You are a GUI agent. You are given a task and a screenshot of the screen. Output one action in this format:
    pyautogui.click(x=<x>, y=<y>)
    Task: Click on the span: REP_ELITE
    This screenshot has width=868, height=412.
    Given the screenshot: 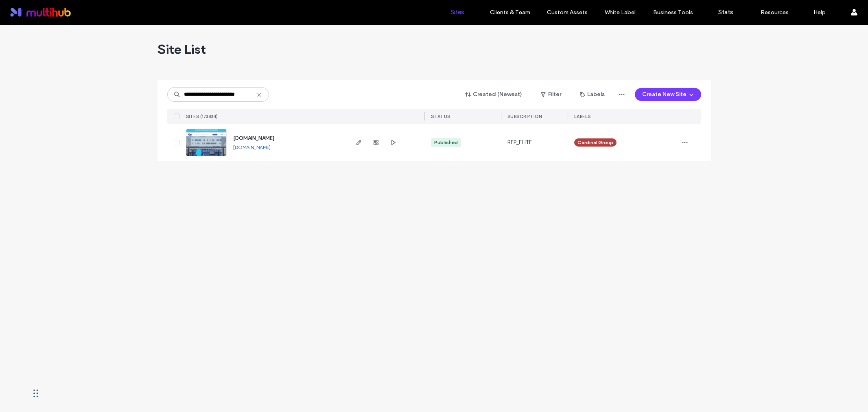 What is the action you would take?
    pyautogui.click(x=520, y=142)
    